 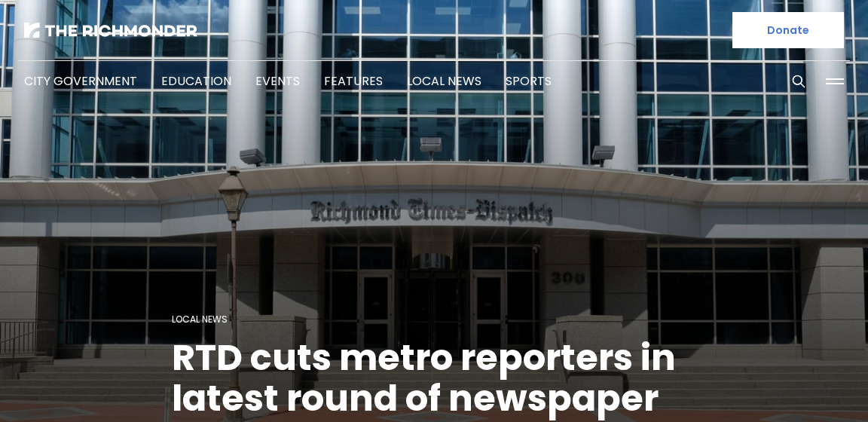 I want to click on a: Education, so click(x=196, y=80).